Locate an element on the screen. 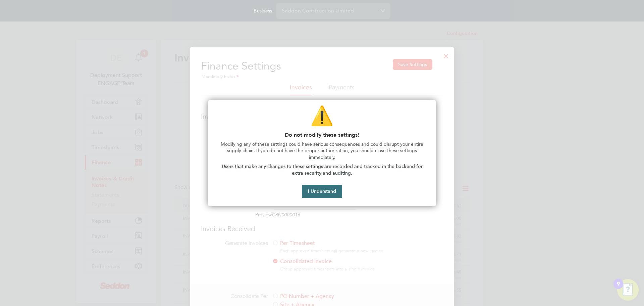 This screenshot has width=644, height=306. p: Modifying any of these settings could have serious consequences and could disrupt your entire sup... is located at coordinates (322, 151).